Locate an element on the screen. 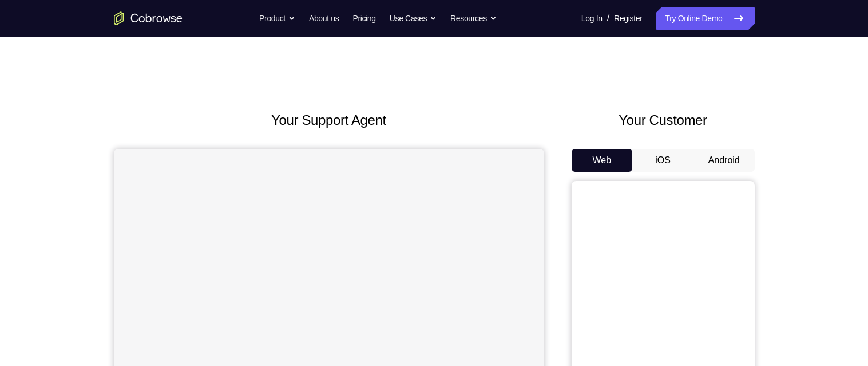 The image size is (868, 366). button: Product is located at coordinates (277, 18).